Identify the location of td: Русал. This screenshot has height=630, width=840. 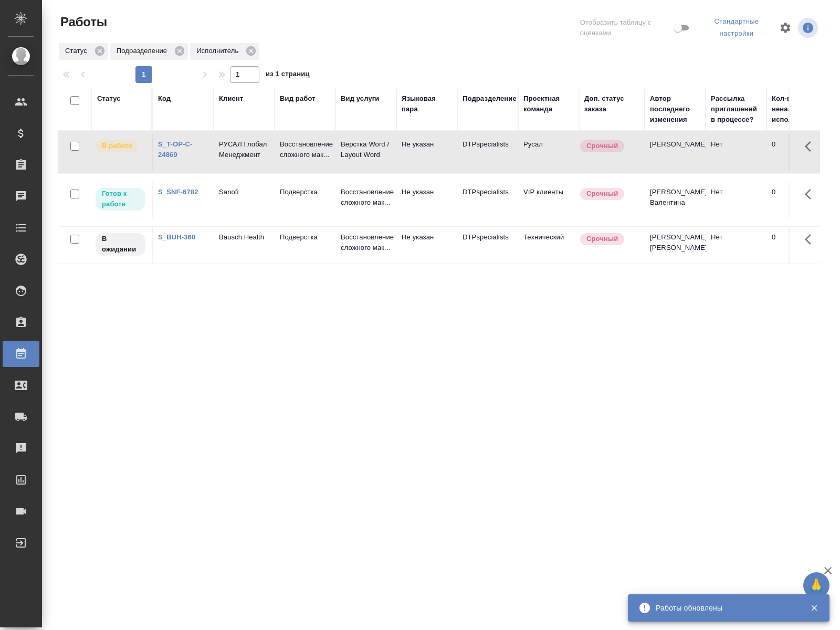
(549, 152).